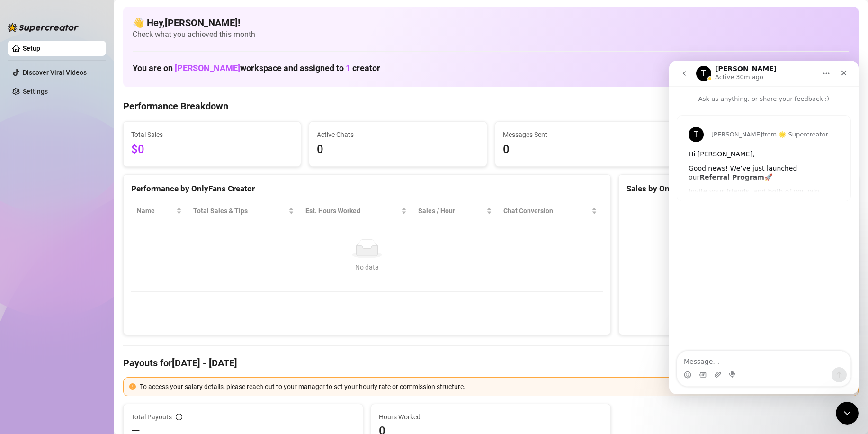  What do you see at coordinates (212, 135) in the screenshot?
I see `span: Total Sales` at bounding box center [212, 135].